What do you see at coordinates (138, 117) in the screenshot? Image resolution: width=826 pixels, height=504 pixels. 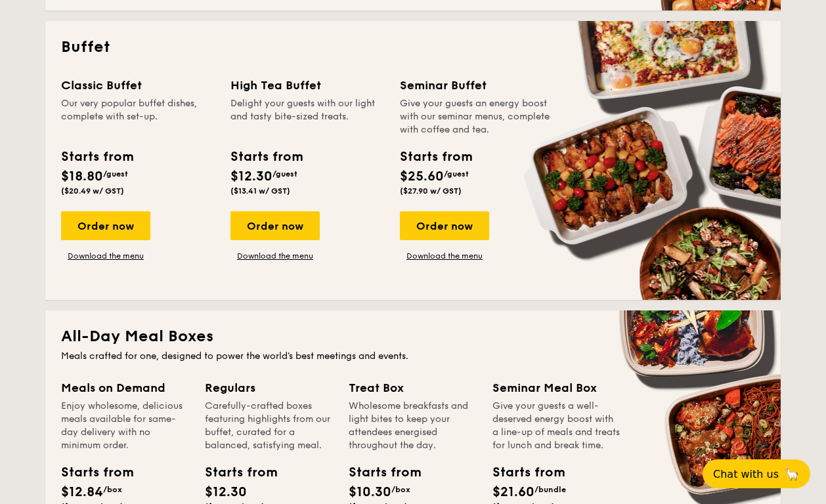 I see `div: Our very popular buffet dishes, complete with set-up.` at bounding box center [138, 117].